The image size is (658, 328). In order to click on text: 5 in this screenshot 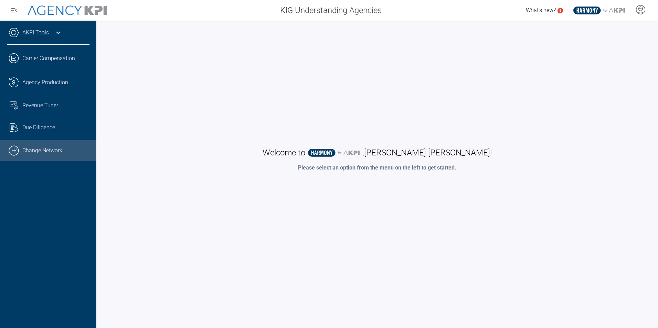, I will do `click(560, 10)`.